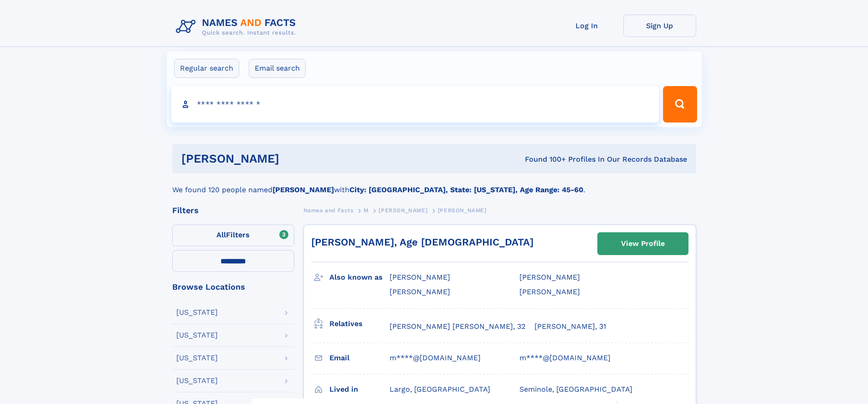  Describe the element at coordinates (233, 235) in the screenshot. I see `label: Filters` at that location.